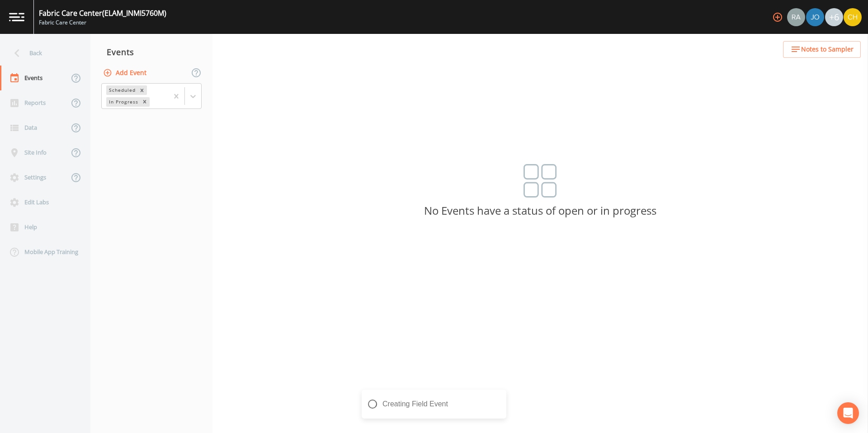 The height and width of the screenshot is (433, 868). What do you see at coordinates (815, 17) in the screenshot?
I see `div: Josh Dutton` at bounding box center [815, 17].